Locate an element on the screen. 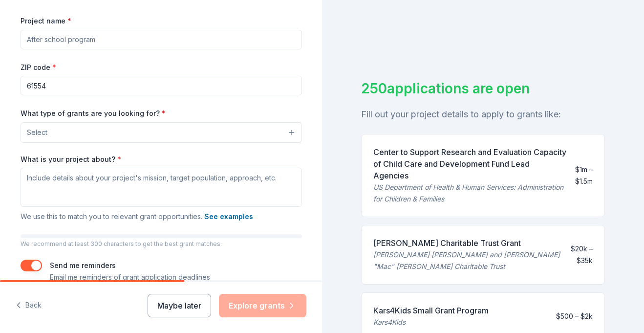 This screenshot has height=333, width=644. div: $500 – $2k is located at coordinates (574, 316).